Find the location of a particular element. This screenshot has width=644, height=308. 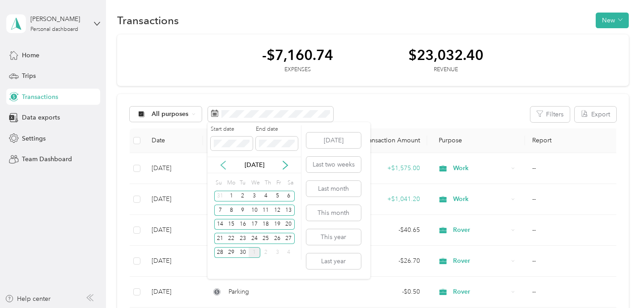

button: New is located at coordinates (612, 20).